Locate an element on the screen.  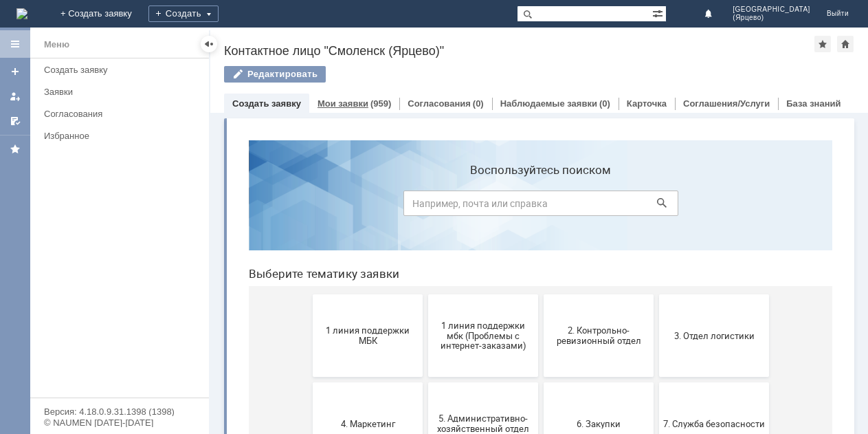
div: Версия: 4.18.0.9.31.1398 (1398) is located at coordinates (120, 411).